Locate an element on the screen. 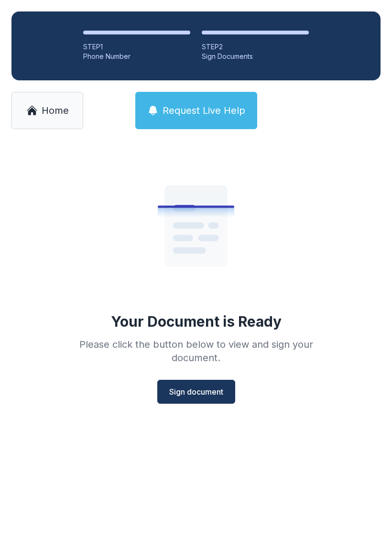  span: Request Live Help is located at coordinates (204, 110).